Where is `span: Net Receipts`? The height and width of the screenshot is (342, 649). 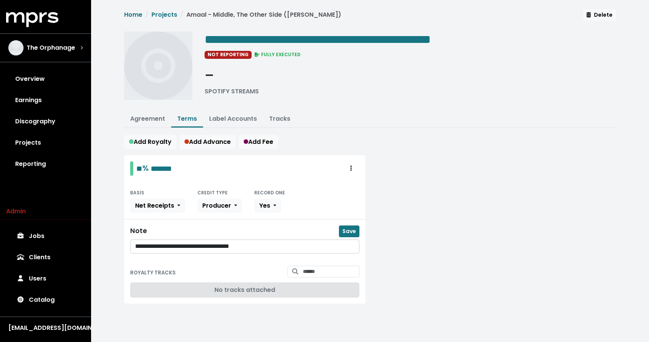
span: Net Receipts is located at coordinates (154, 205).